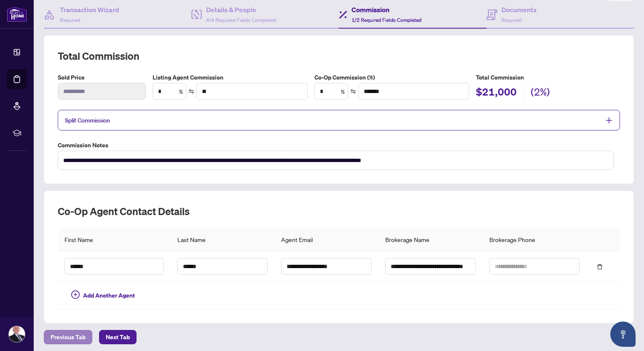  What do you see at coordinates (609, 121) in the screenshot?
I see `span: plus` at bounding box center [609, 121].